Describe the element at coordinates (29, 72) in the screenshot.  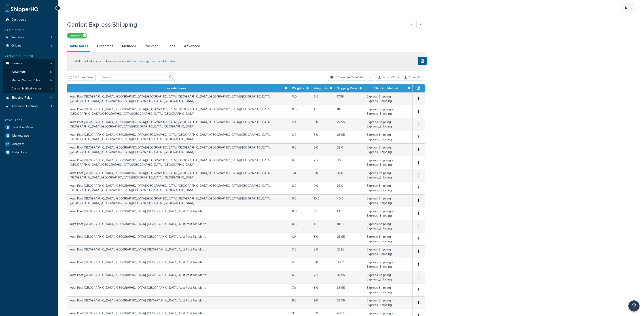
I see `a: AllCarriers6` at that location.